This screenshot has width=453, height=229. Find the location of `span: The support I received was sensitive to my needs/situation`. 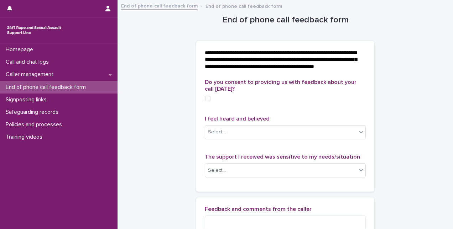

span: The support I received was sensitive to my needs/situation is located at coordinates (283, 157).